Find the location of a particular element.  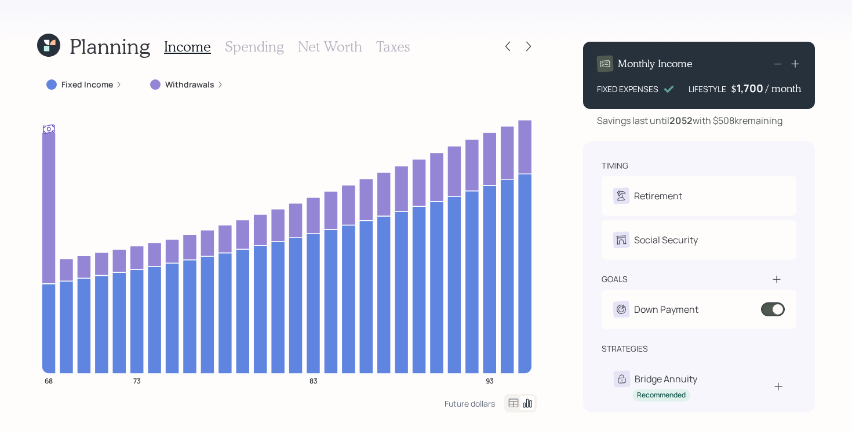

tspan: 73 is located at coordinates (137, 380).